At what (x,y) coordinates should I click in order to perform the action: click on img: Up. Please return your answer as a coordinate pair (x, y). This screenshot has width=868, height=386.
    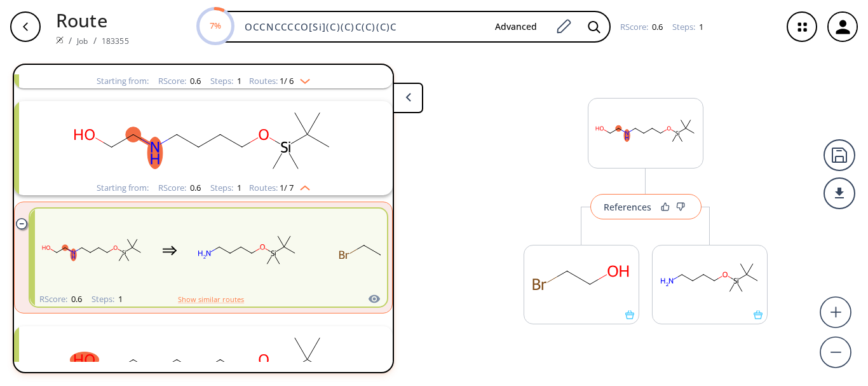
    Looking at the image, I should click on (302, 186).